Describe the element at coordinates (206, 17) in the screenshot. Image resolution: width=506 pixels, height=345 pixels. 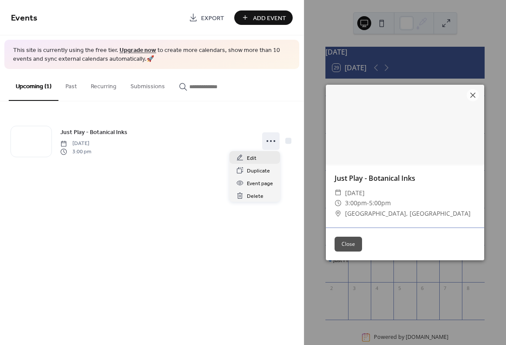
I see `a: Export` at that location.